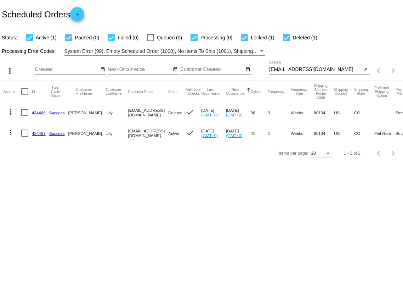  Describe the element at coordinates (279, 112) in the screenshot. I see `mat-cell: 3` at that location.